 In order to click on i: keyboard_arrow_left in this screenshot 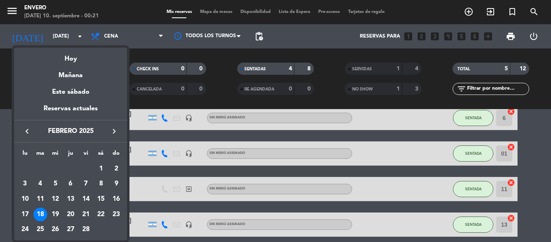, I will do `click(27, 131)`.